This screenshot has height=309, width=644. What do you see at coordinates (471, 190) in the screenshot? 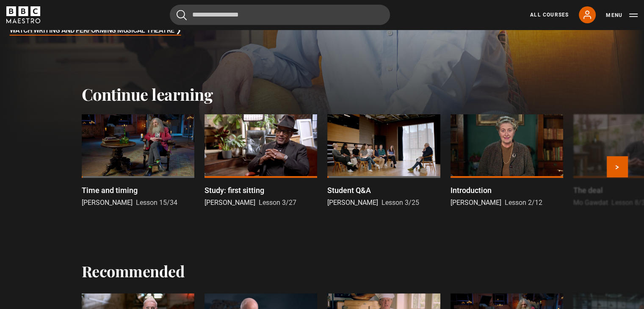
I see `p: Introduction` at bounding box center [471, 190].